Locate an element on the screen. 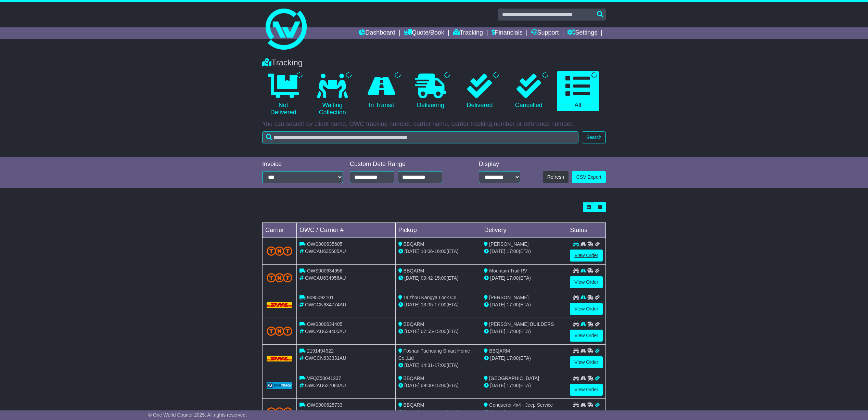 This screenshot has width=868, height=420. a: Not Delivered is located at coordinates (283, 95).